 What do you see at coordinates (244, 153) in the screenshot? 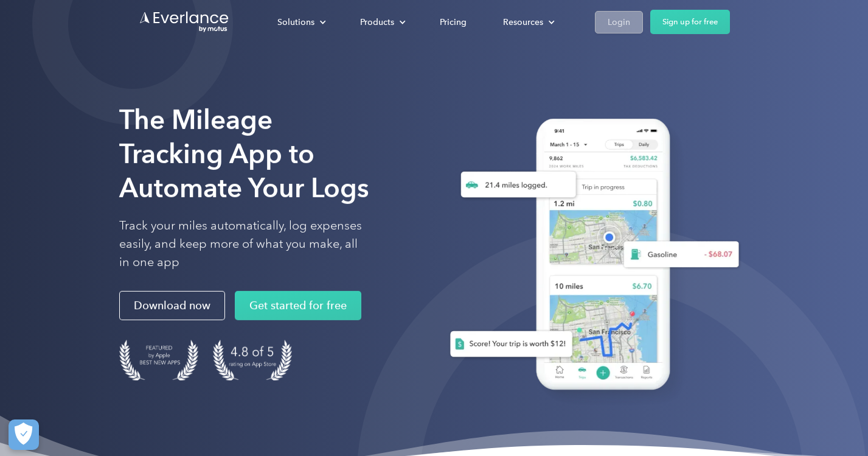
I see `strong: The Mileage Tracking App to Automate Your Logs` at bounding box center [244, 153].